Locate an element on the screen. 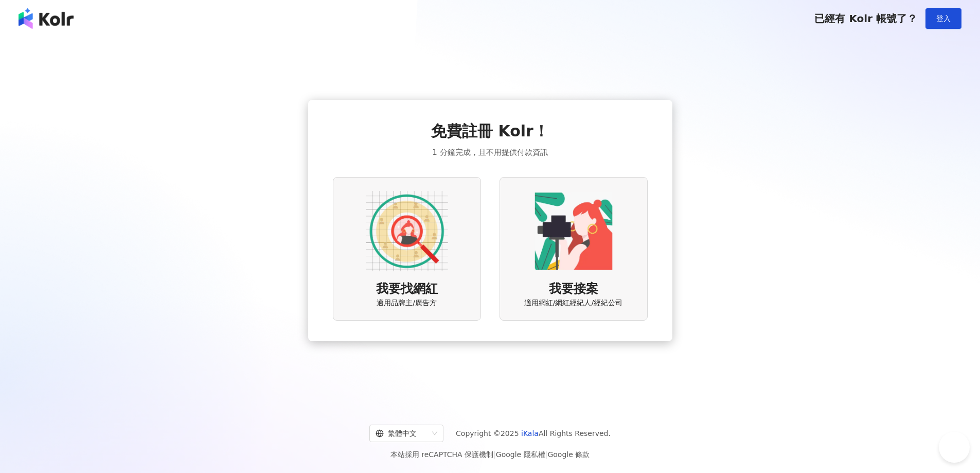 Image resolution: width=980 pixels, height=473 pixels. div: 繁體中文 is located at coordinates (401, 433).